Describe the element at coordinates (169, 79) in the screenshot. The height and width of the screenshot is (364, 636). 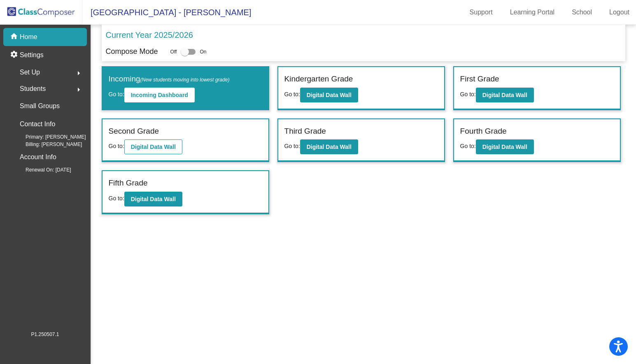
I see `label: Incoming` at that location.